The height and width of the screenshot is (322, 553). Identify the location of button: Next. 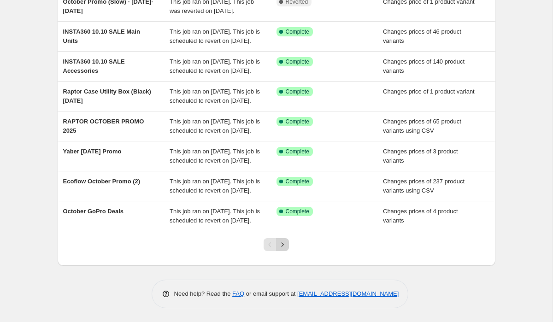
(283, 245).